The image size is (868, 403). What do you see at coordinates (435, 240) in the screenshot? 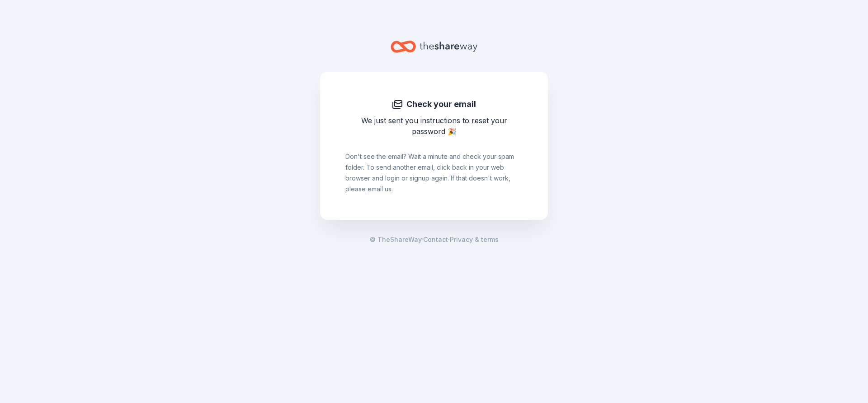
I see `a: Contact` at bounding box center [435, 240].